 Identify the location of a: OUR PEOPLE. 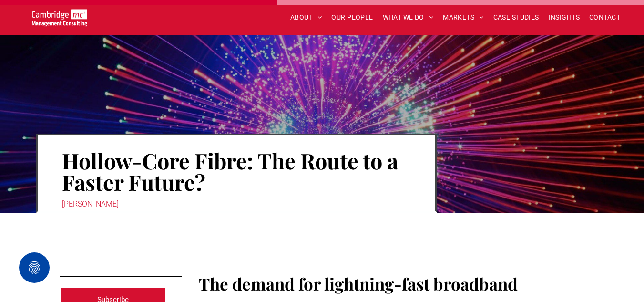
(352, 17).